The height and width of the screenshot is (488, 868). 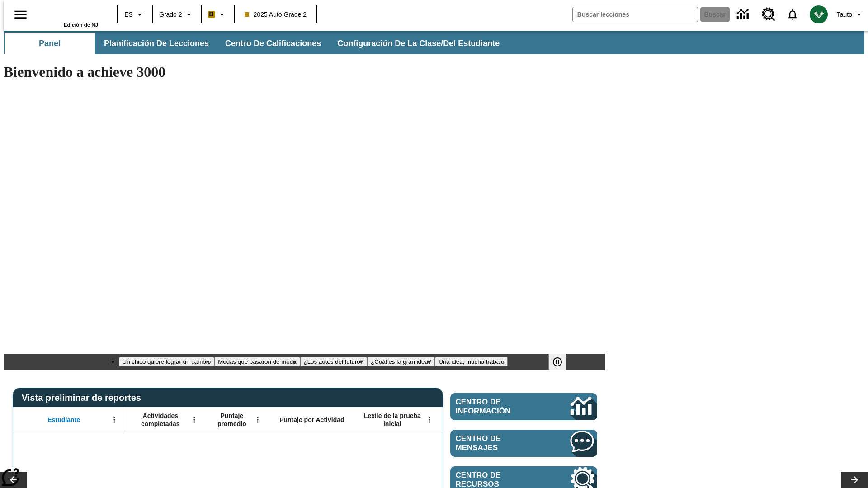 What do you see at coordinates (20, 15) in the screenshot?
I see `button: Abrir el menú lateral` at bounding box center [20, 15].